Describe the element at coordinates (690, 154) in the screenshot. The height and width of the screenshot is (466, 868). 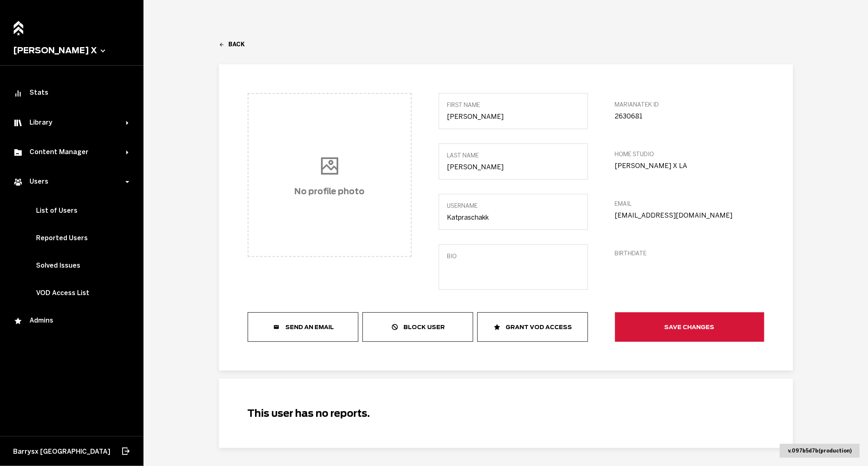
I see `span: Home studio` at that location.